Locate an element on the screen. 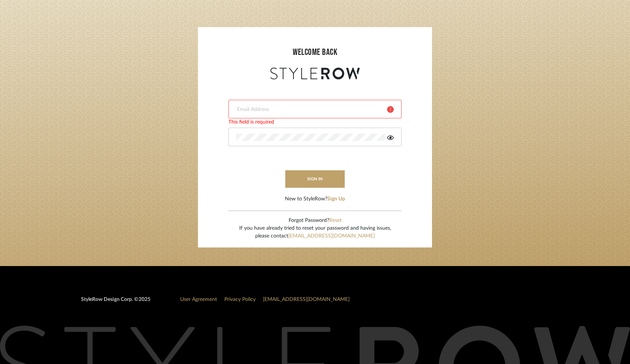 The height and width of the screenshot is (364, 630). button: Reset is located at coordinates (335, 220).